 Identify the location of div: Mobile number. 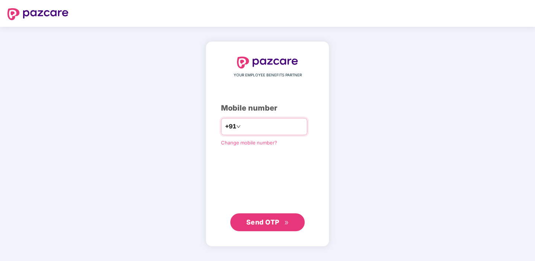
(267, 108).